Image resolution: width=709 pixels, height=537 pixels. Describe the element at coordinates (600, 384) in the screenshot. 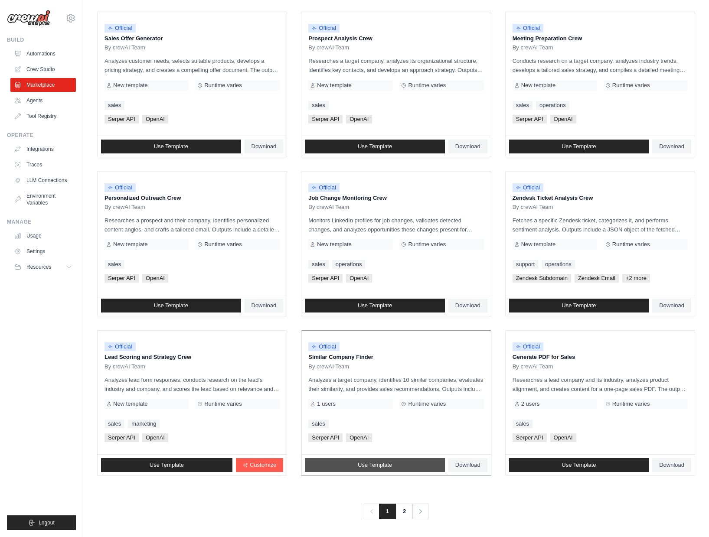

I see `p: Researches a lead company and its industry, analyzes product alignment, and creates content for a...` at that location.